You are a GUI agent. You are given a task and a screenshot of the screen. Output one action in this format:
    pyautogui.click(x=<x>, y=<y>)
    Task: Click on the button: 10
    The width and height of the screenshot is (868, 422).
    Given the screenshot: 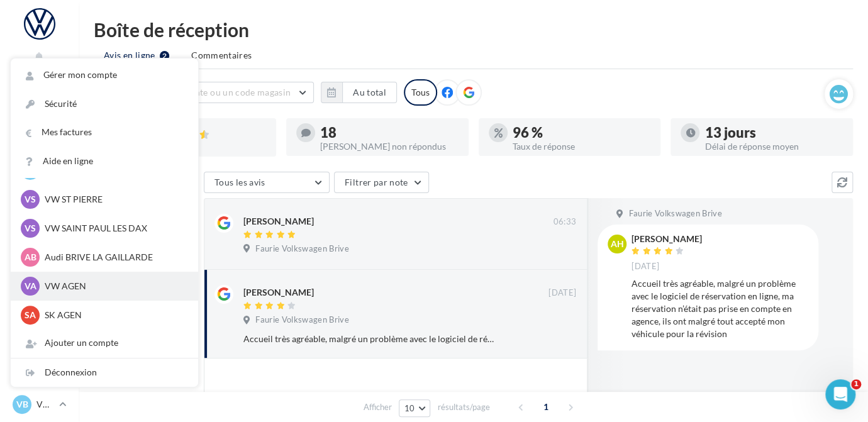 What is the action you would take?
    pyautogui.click(x=414, y=408)
    